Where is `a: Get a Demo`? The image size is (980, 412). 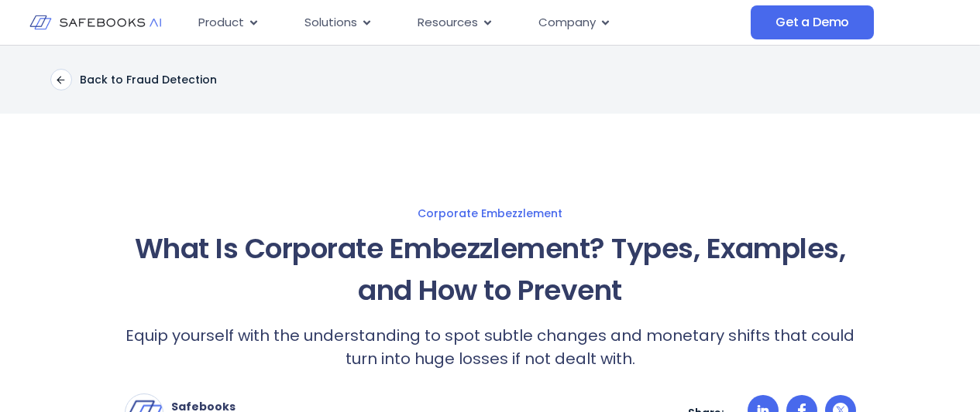
a: Get a Demo is located at coordinates (811, 23).